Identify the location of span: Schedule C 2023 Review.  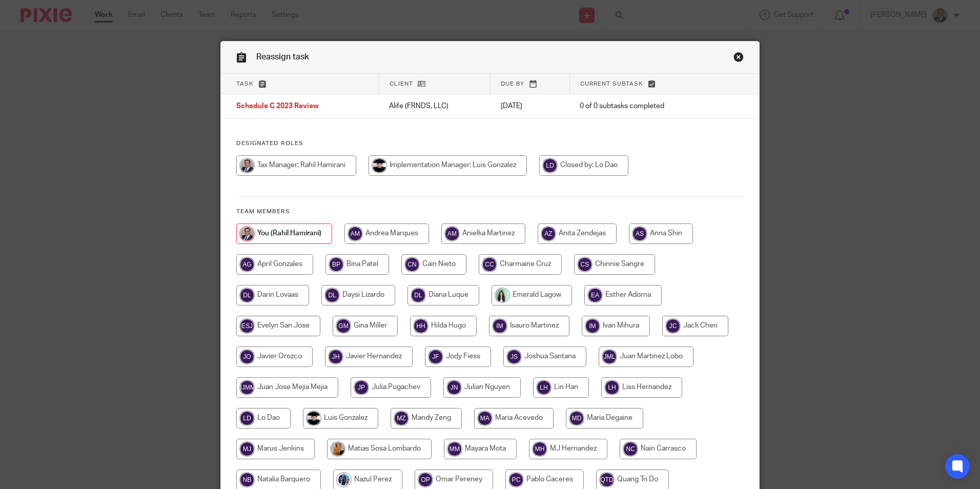
(278, 106).